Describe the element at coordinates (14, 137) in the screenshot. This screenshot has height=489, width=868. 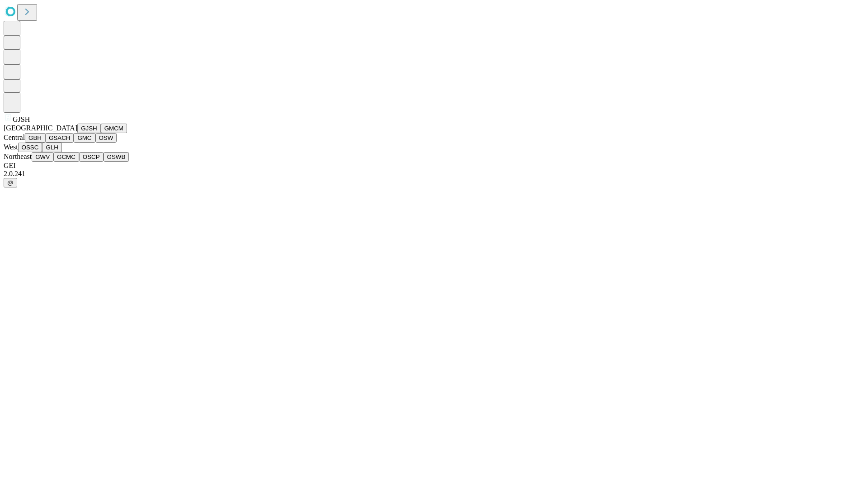
I see `span: Central` at that location.